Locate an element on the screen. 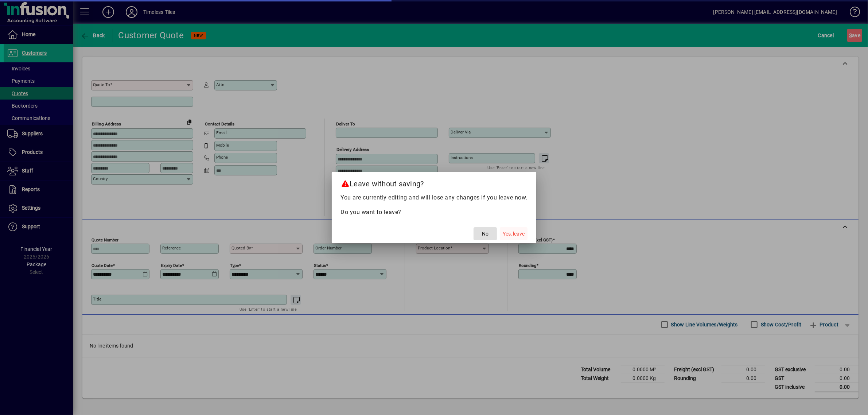  p: Do you want to leave? is located at coordinates (434, 212).